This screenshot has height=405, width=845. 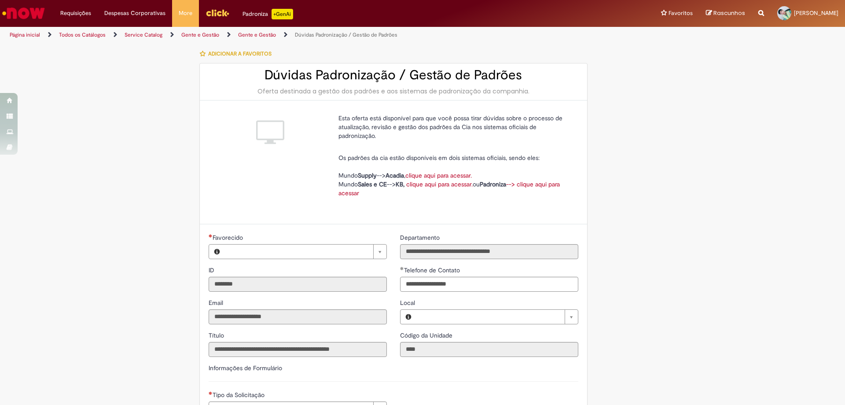 I want to click on strong: Acadia, so click(x=395, y=175).